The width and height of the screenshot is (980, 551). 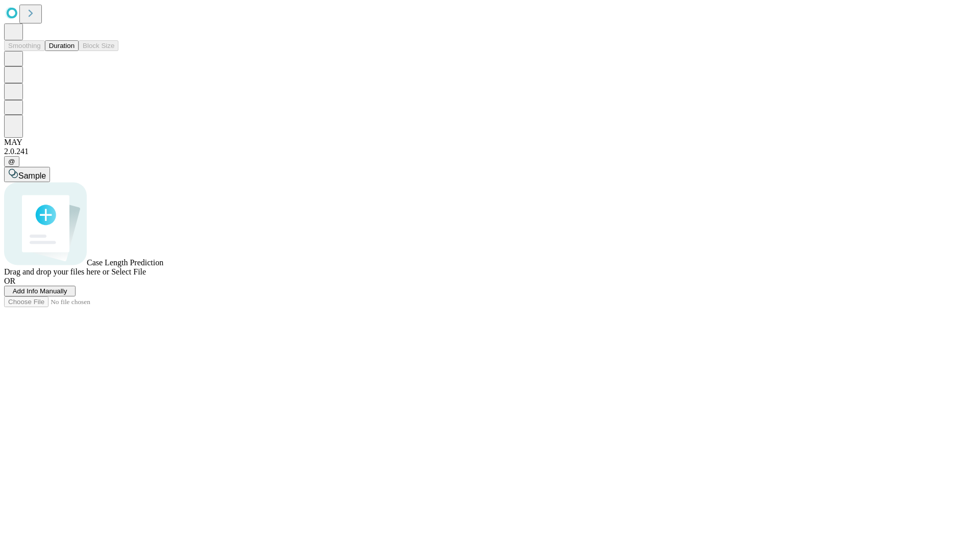 I want to click on span: Sample, so click(x=32, y=176).